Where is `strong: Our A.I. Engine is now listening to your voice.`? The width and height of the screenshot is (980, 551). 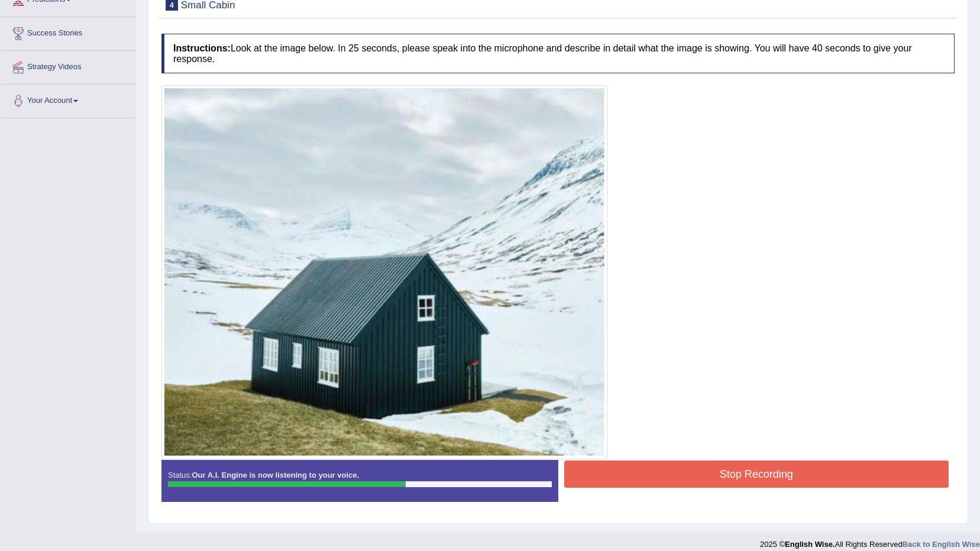 strong: Our A.I. Engine is now listening to your voice. is located at coordinates (275, 475).